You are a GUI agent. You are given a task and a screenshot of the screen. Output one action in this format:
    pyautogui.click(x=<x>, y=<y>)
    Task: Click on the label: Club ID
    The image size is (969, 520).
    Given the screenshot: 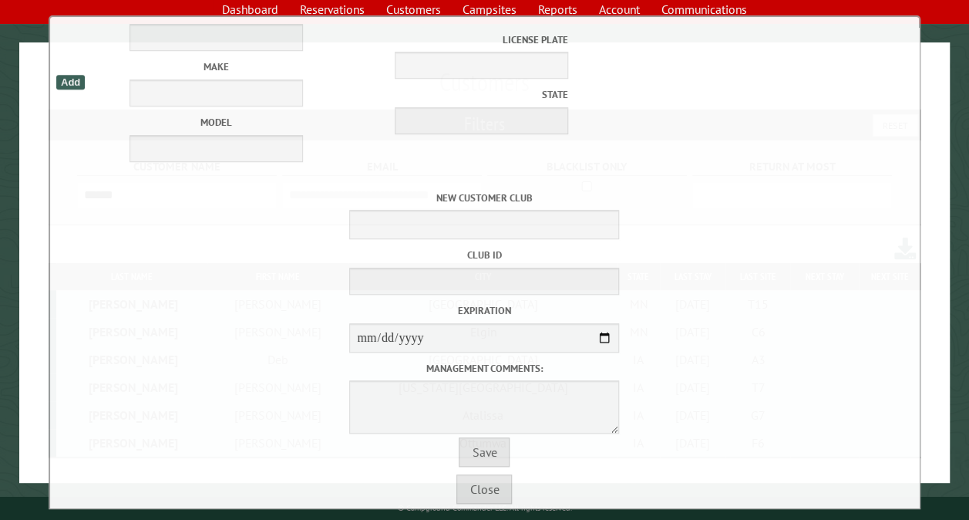 What is the action you would take?
    pyautogui.click(x=484, y=254)
    